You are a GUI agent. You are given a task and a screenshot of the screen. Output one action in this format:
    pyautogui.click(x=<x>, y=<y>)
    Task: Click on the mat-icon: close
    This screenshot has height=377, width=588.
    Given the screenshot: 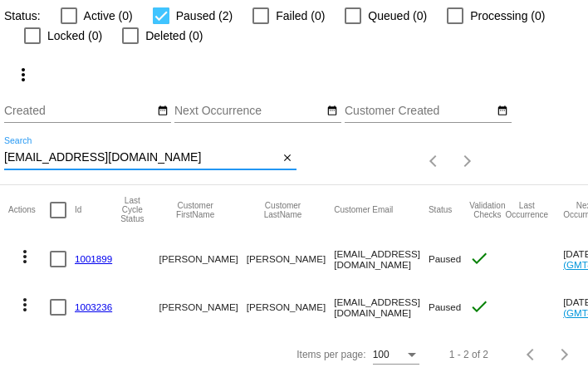 What is the action you would take?
    pyautogui.click(x=287, y=159)
    